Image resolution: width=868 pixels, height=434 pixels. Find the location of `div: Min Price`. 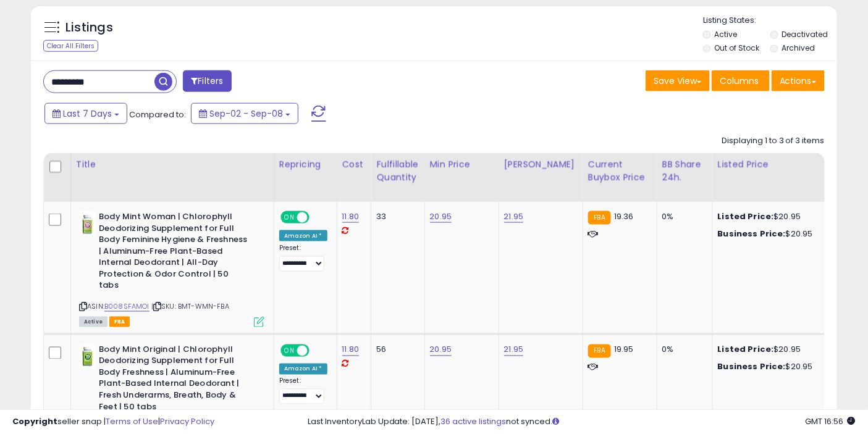

div: Min Price is located at coordinates (461, 164).